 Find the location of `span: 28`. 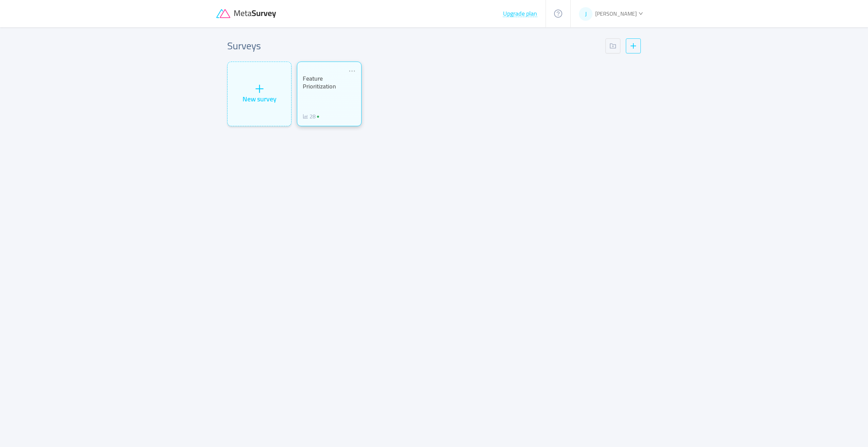

span: 28 is located at coordinates (312, 116).